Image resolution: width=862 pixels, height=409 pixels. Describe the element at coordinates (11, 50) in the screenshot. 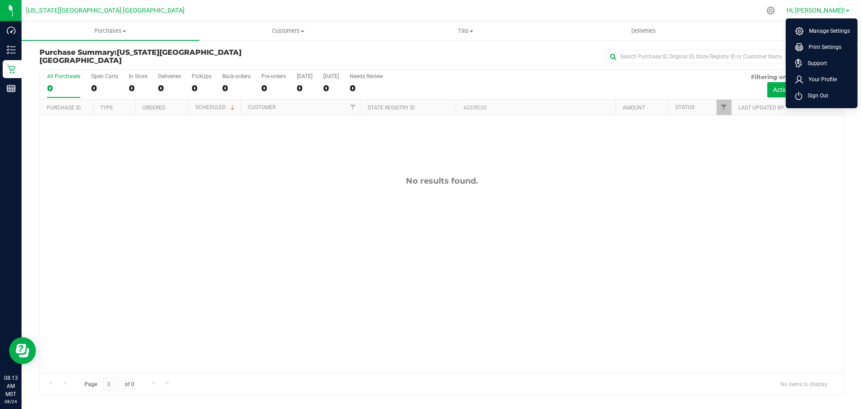

I see `inline-svg: Inventory` at that location.